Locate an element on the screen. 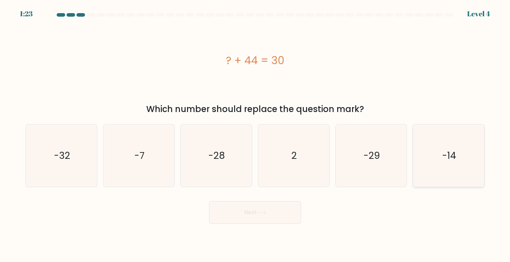  text: 2 is located at coordinates (294, 155).